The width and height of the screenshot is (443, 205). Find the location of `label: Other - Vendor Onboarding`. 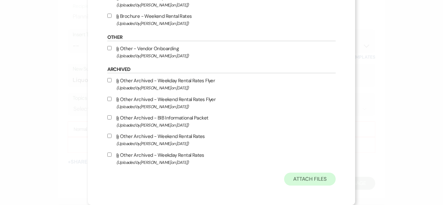

label: Other - Vendor Onboarding is located at coordinates (221, 52).